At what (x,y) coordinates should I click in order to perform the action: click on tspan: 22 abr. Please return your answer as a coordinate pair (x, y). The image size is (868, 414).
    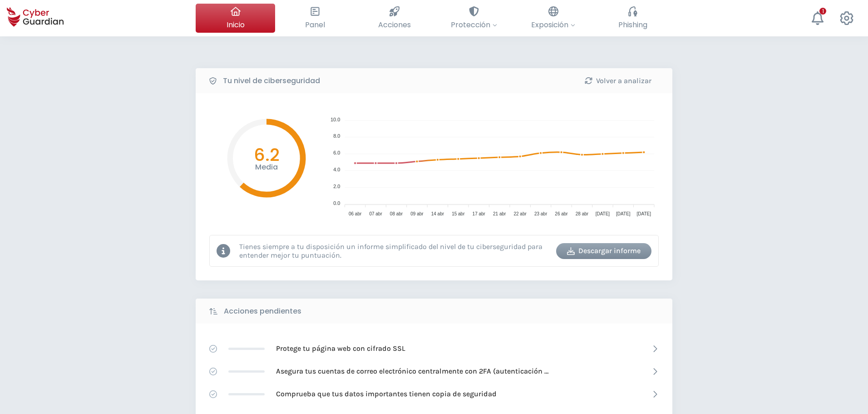
    Looking at the image, I should click on (520, 213).